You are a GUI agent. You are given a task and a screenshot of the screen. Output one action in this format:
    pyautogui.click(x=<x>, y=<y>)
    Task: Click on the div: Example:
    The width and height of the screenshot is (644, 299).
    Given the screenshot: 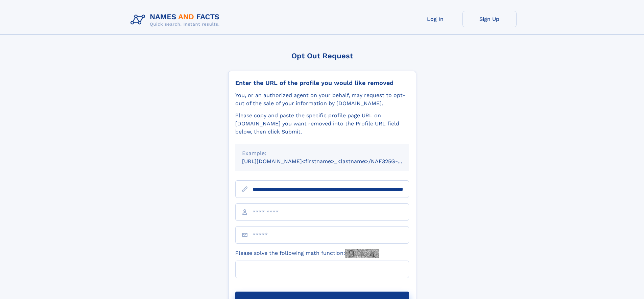 What is the action you would take?
    pyautogui.click(x=322, y=154)
    